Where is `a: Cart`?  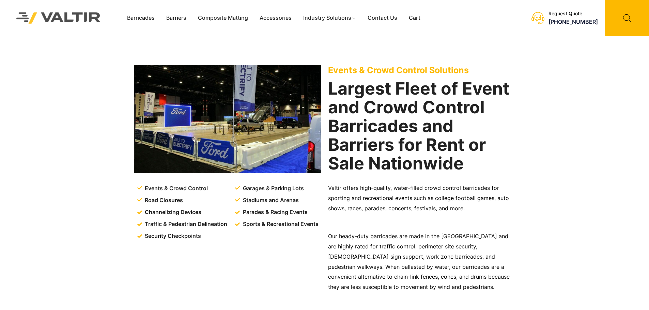 a: Cart is located at coordinates (415, 18).